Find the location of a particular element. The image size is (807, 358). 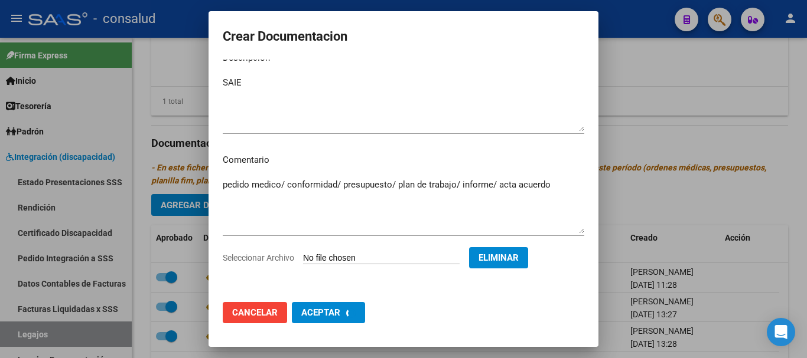

span: Seleccionar Archivo is located at coordinates (258, 258).